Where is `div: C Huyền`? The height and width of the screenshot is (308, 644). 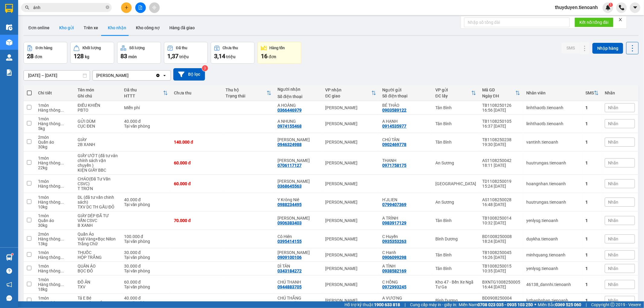
div: C Huyền is located at coordinates (405, 236).